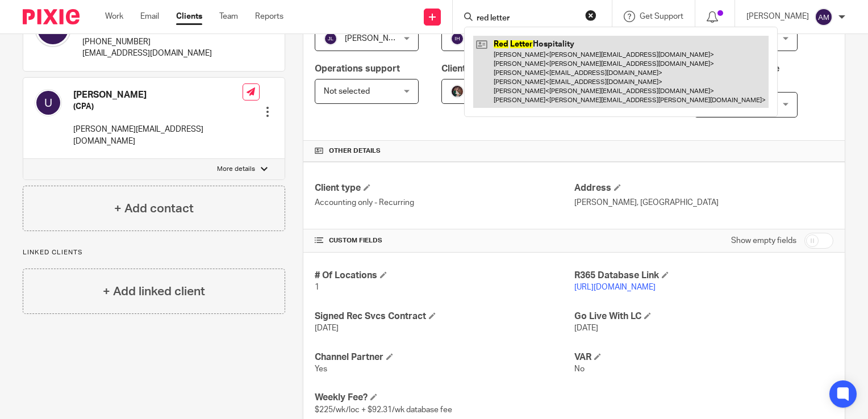 The image size is (868, 419). Describe the element at coordinates (114, 17) in the screenshot. I see `a: Work` at that location.